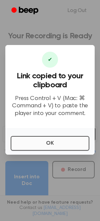  What do you see at coordinates (50, 143) in the screenshot?
I see `button: OK` at bounding box center [50, 143].